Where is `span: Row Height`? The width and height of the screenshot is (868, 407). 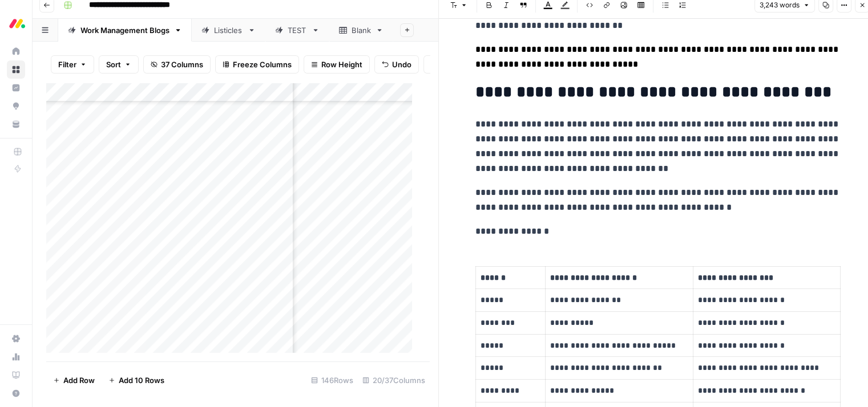 span: Row Height is located at coordinates (342, 65).